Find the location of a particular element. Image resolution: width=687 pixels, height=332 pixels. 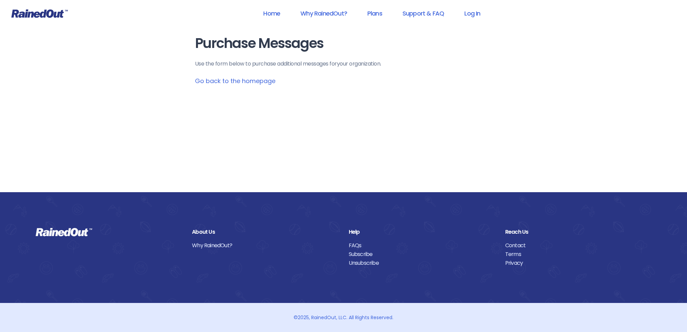

a: Terms is located at coordinates (578, 254).